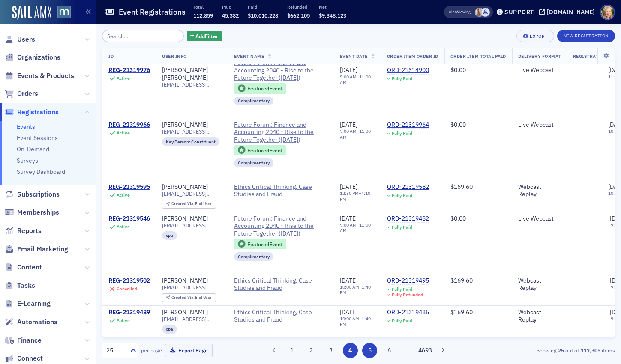 The height and width of the screenshot is (364, 621). What do you see at coordinates (191, 204) in the screenshot?
I see `div: End User` at bounding box center [191, 204].